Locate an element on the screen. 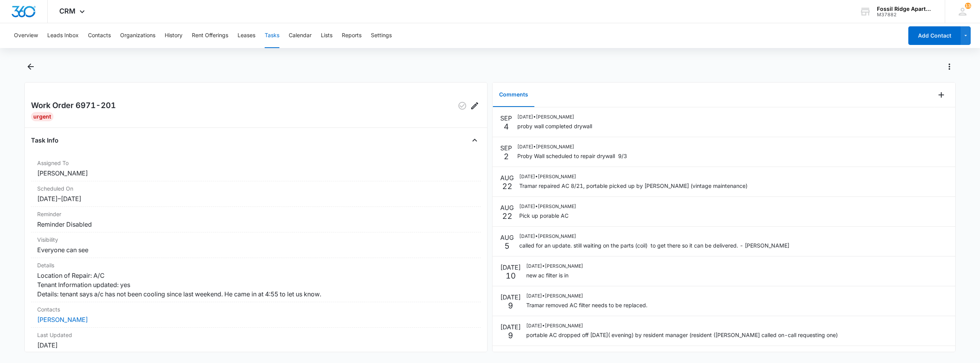 This screenshot has width=980, height=363. button: Tasks is located at coordinates (272, 35).